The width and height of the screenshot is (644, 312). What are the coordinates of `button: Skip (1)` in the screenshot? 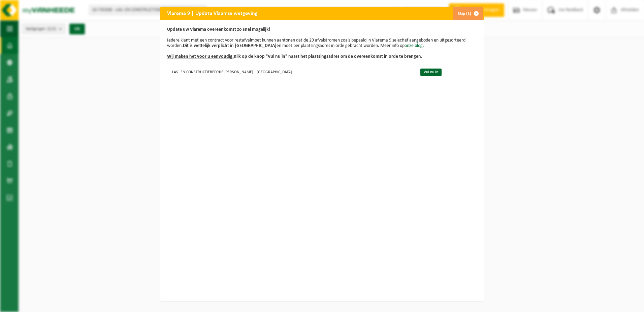 It's located at (468, 14).